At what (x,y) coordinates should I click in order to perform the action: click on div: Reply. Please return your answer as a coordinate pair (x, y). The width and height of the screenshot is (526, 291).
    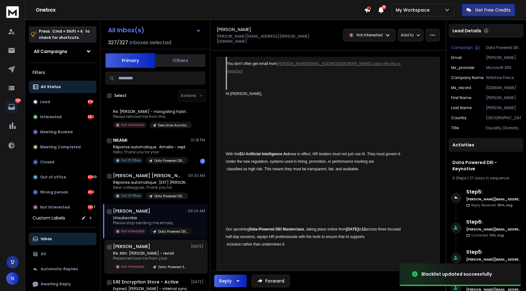
    Looking at the image, I should click on (226, 281).